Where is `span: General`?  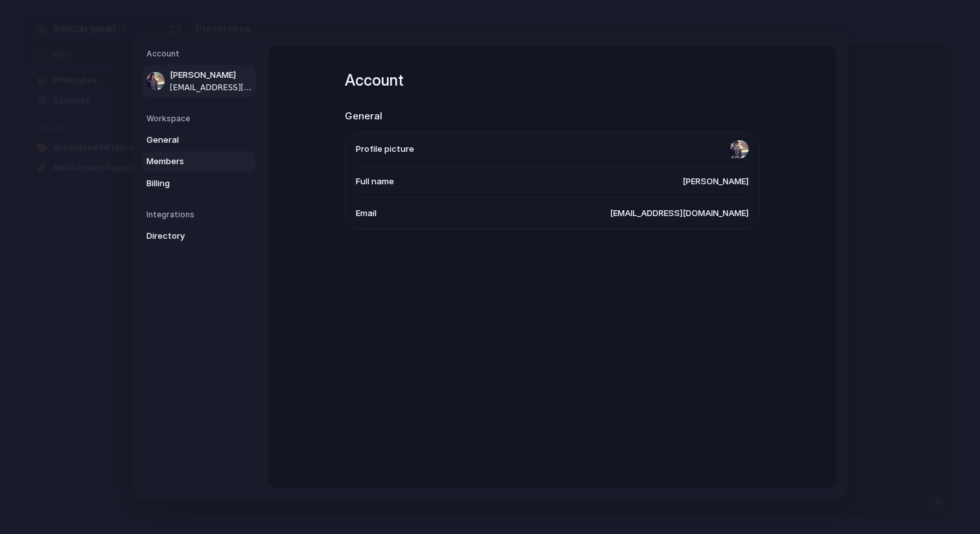 span: General is located at coordinates (188, 140).